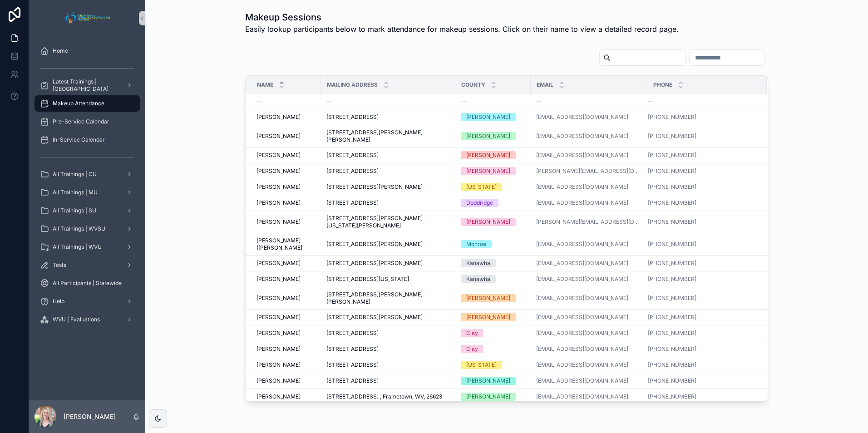 This screenshot has height=433, width=868. Describe the element at coordinates (74, 174) in the screenshot. I see `span: All Trainings | CU` at that location.